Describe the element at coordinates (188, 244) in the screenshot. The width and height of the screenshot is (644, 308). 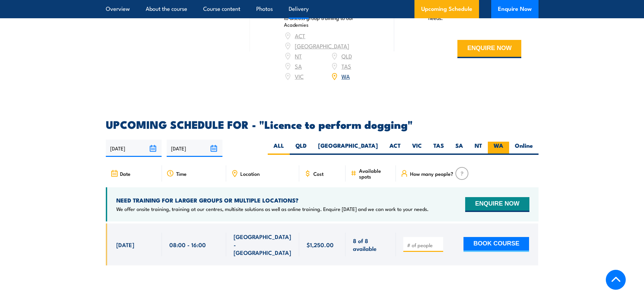
I see `span: 08:00 - 16:00` at that location.